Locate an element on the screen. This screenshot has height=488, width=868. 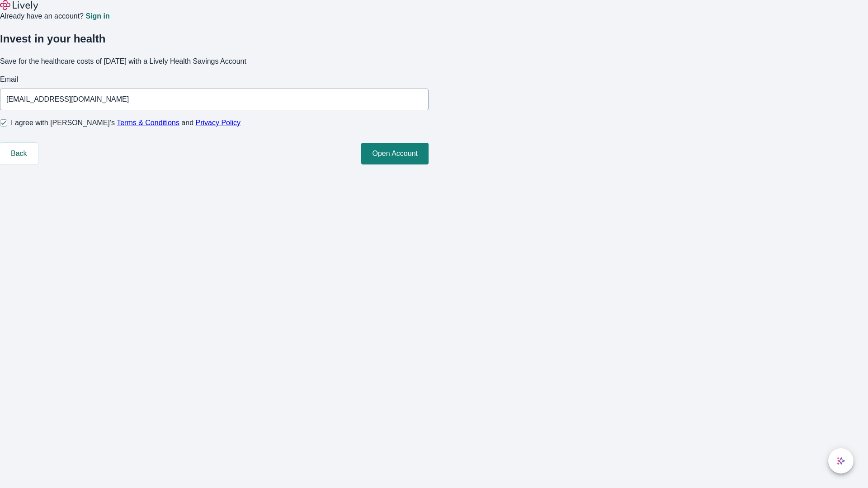
a: Sign in is located at coordinates (97, 16).